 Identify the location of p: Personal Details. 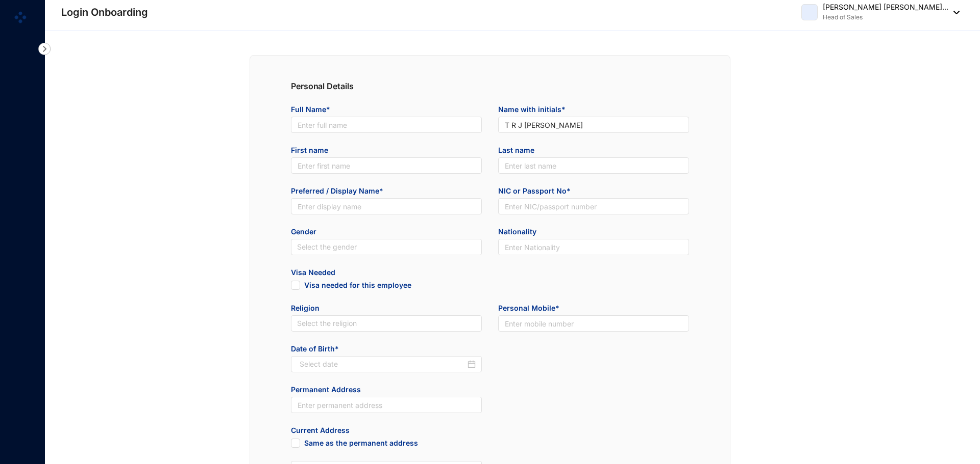
(490, 86).